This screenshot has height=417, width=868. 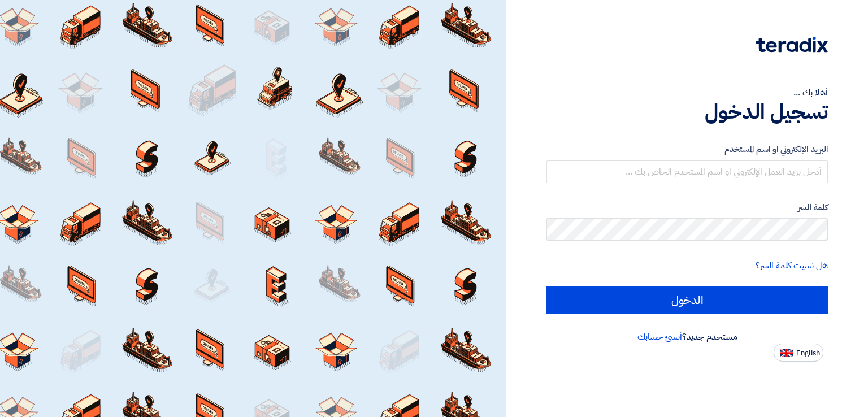 I want to click on input: الدخول, so click(x=687, y=300).